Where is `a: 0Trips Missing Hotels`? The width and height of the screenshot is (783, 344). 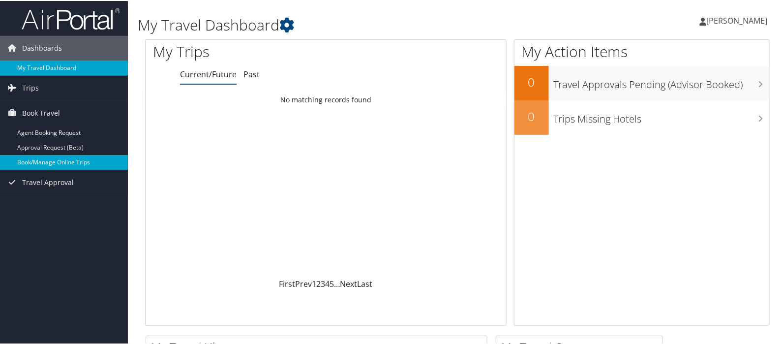 a: 0Trips Missing Hotels is located at coordinates (642, 117).